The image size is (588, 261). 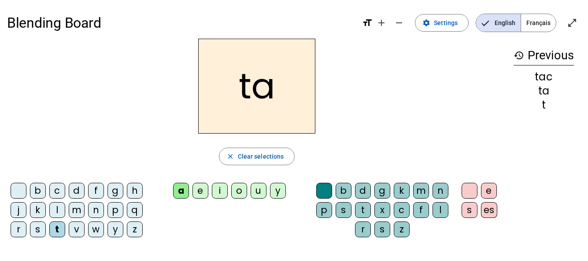 I want to click on button: Decrease font size, so click(x=399, y=23).